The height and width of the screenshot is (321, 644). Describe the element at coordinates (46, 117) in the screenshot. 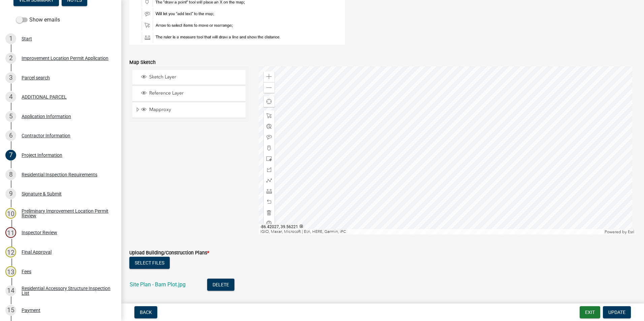

I see `div: Application Information` at that location.